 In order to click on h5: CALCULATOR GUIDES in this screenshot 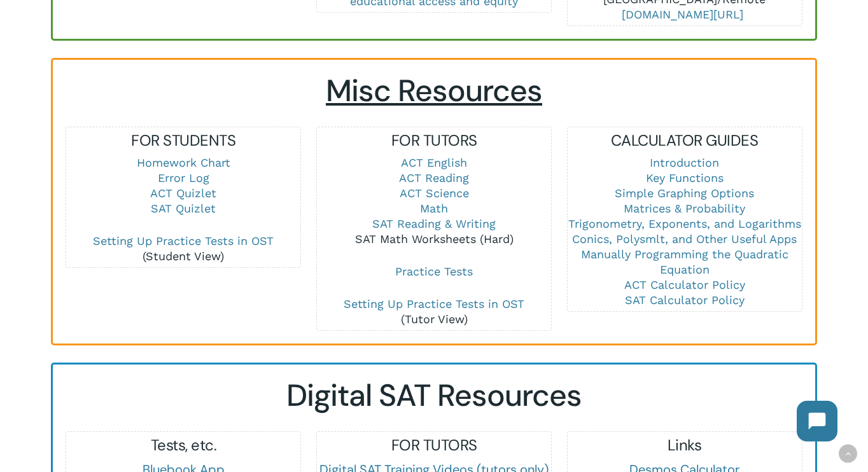, I will do `click(685, 140)`.